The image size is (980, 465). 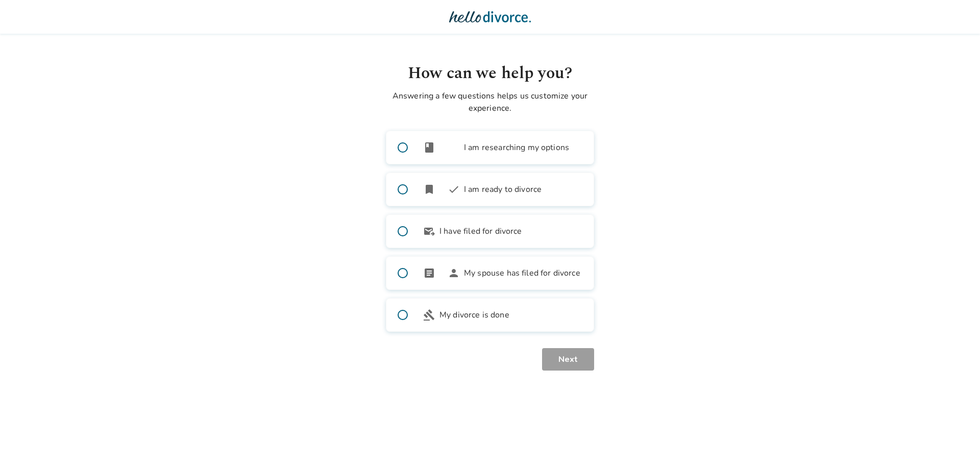 I want to click on span: I am ready to divorce, so click(x=503, y=189).